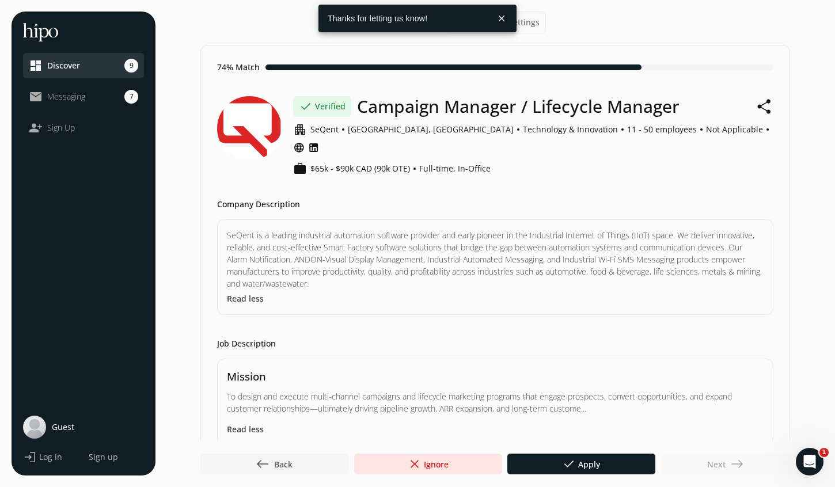 This screenshot has width=835, height=487. Describe the element at coordinates (428, 464) in the screenshot. I see `button: closeIgnore` at that location.